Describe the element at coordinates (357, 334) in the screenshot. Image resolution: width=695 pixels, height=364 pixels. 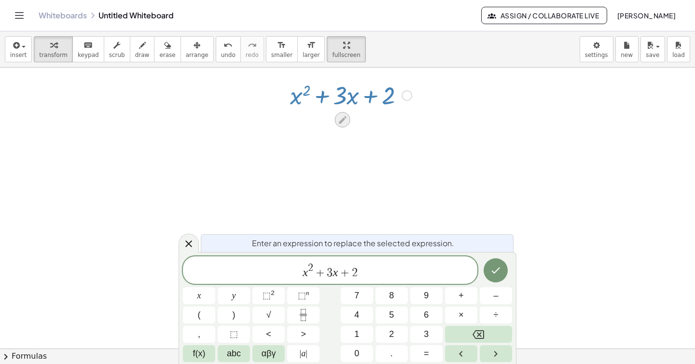
I see `button: 1` at that location.